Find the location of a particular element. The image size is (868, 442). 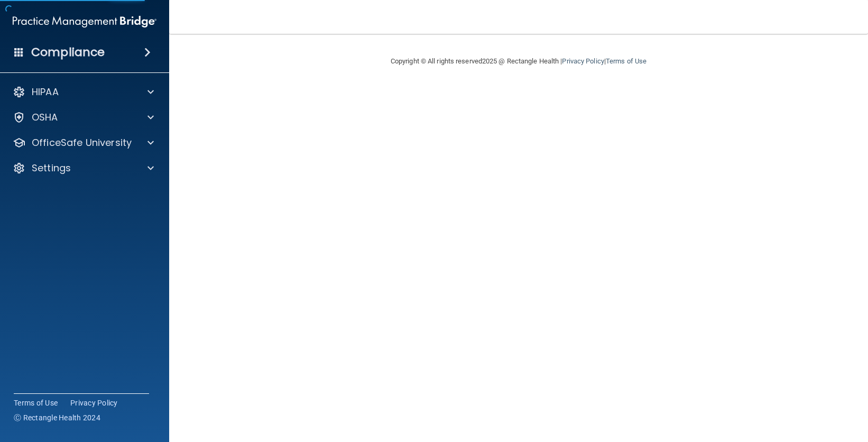

p: HIPAA is located at coordinates (45, 92).